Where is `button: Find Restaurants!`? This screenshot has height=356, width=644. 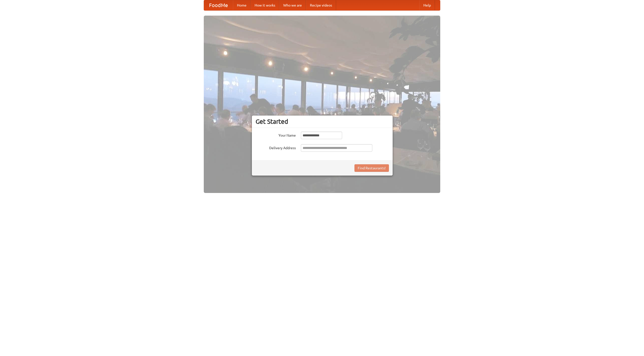 button: Find Restaurants! is located at coordinates (372, 168).